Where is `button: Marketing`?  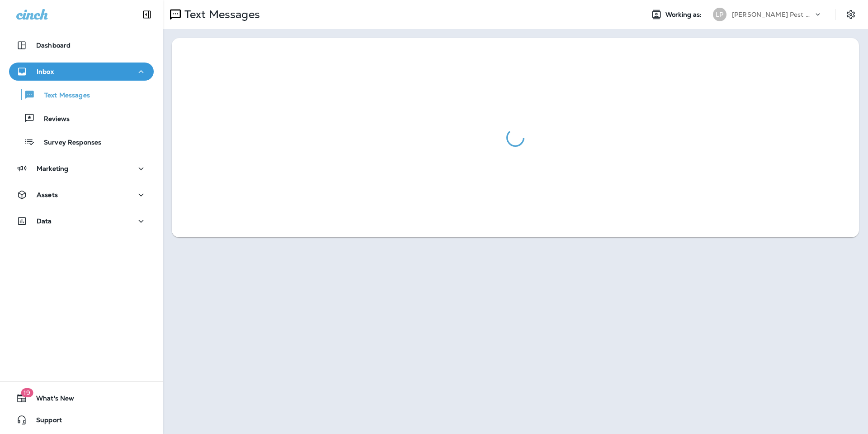 button: Marketing is located at coordinates (82, 169).